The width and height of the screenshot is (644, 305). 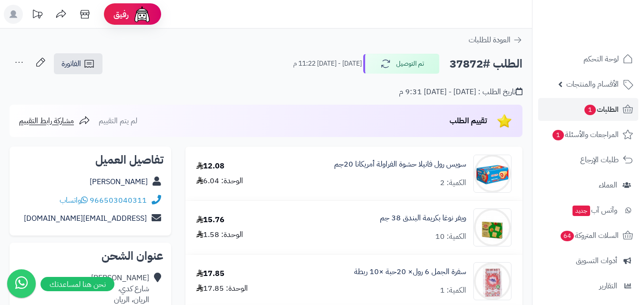 What do you see at coordinates (589, 110) in the screenshot?
I see `a: الطلبات1` at bounding box center [589, 110].